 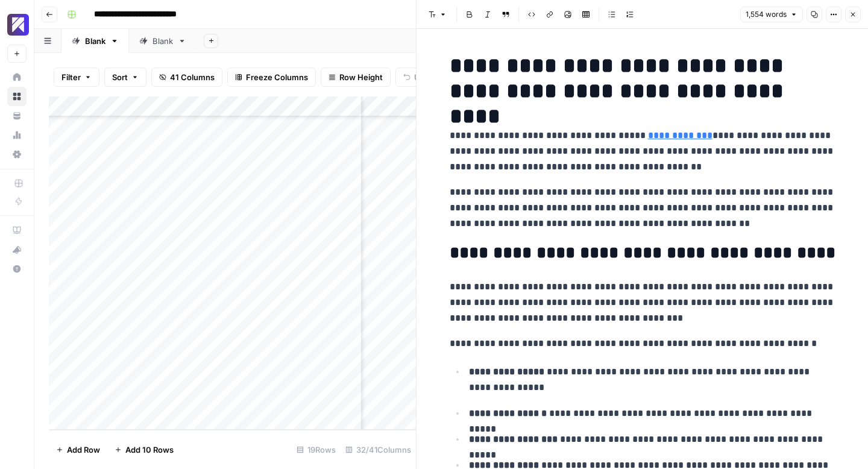 What do you see at coordinates (772, 15) in the screenshot?
I see `button: 1,554 words` at bounding box center [772, 15].